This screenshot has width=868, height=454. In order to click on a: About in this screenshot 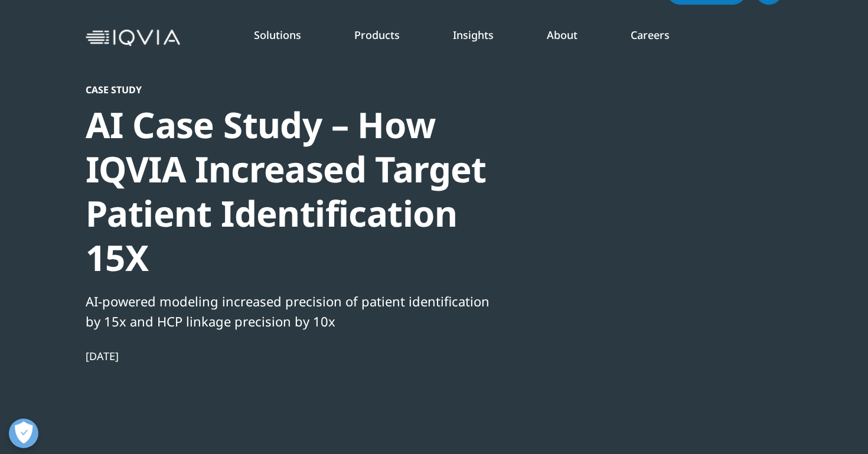, I will do `click(562, 35)`.